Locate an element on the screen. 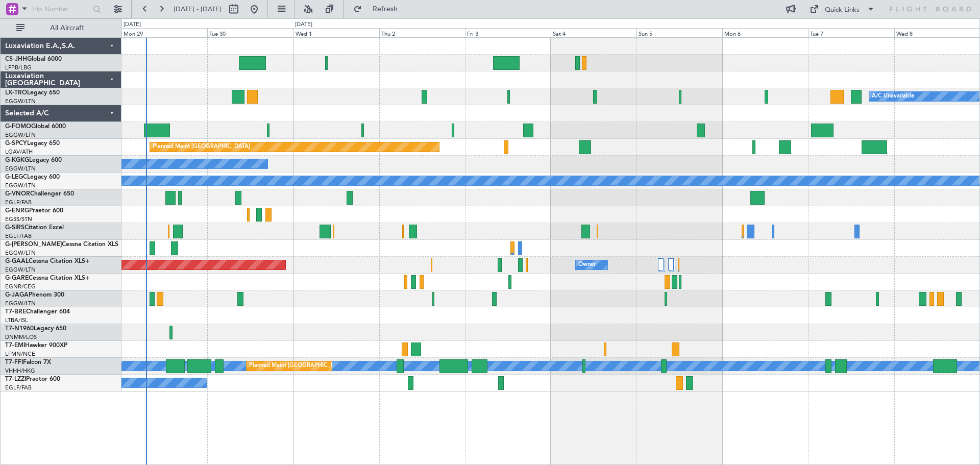 The image size is (980, 465). a: T7-LZZIPraetor 600 is located at coordinates (33, 379).